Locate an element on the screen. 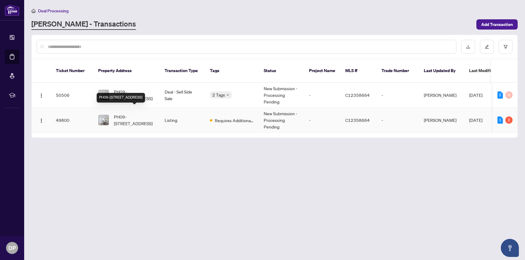 This screenshot has height=260, width=525. th: Project Name is located at coordinates (322, 71).